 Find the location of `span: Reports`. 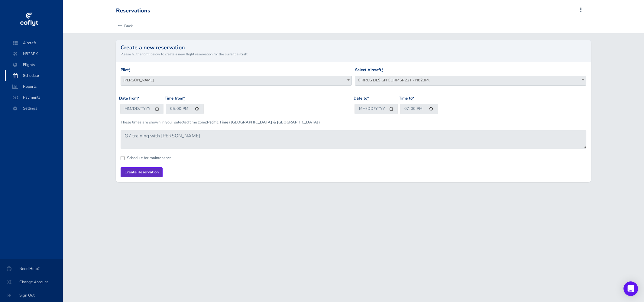

span: Reports is located at coordinates (34, 86).